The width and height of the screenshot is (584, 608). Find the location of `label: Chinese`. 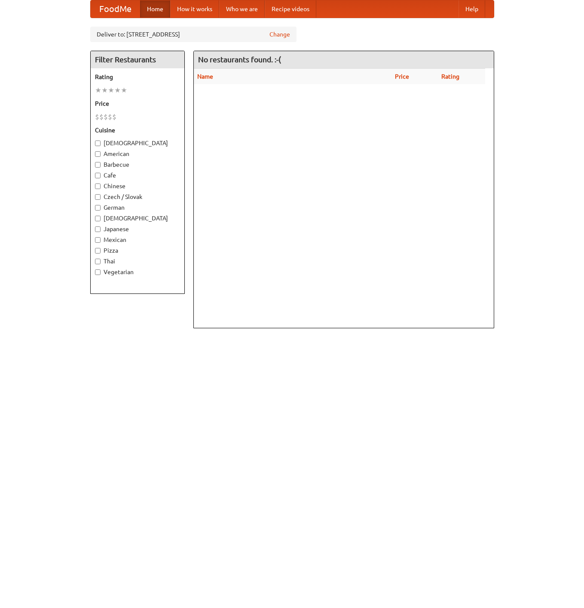

label: Chinese is located at coordinates (137, 186).